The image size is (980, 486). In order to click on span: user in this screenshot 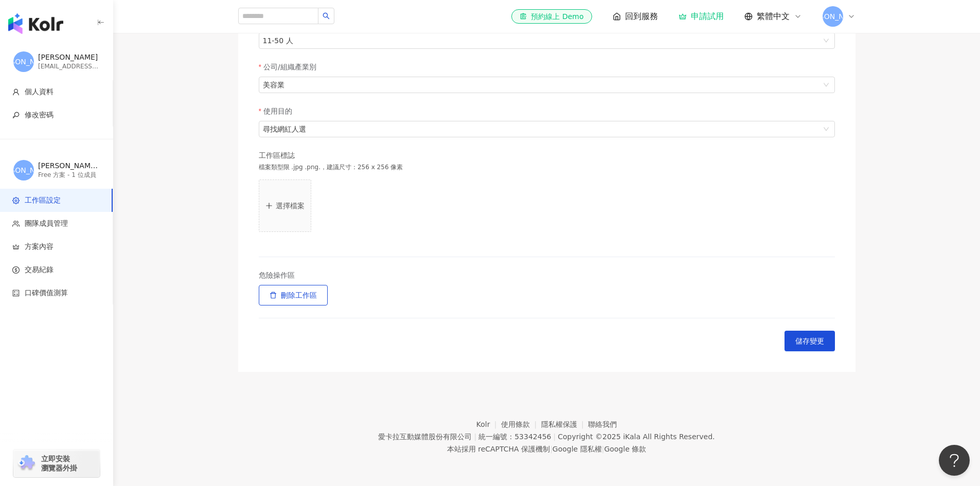, I will do `click(16, 92)`.